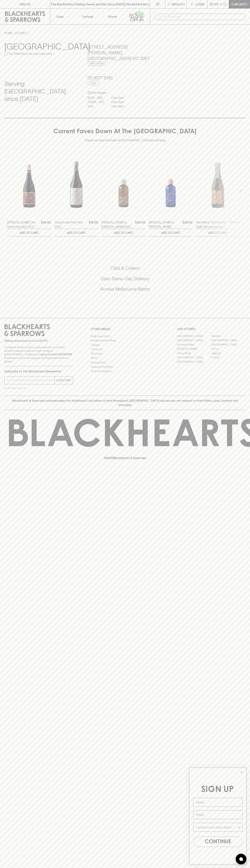  What do you see at coordinates (87, 16) in the screenshot?
I see `a: Tastings` at bounding box center [87, 16].